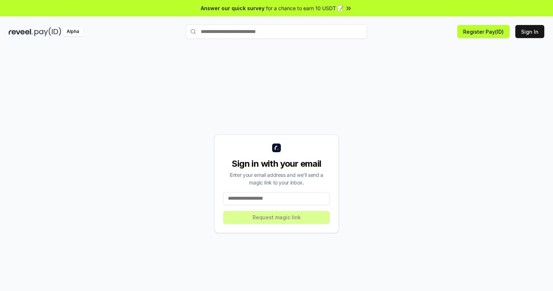 The width and height of the screenshot is (553, 291). I want to click on div: Sign in with your email, so click(276, 164).